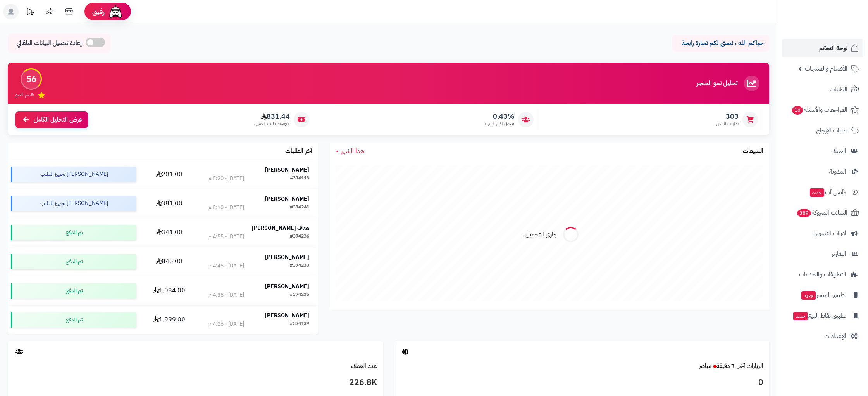 Image resolution: width=868 pixels, height=396 pixels. I want to click on div: جاري التحميل..., so click(539, 235).